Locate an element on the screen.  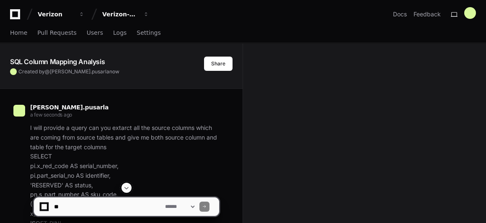
span: Users is located at coordinates (95, 33).